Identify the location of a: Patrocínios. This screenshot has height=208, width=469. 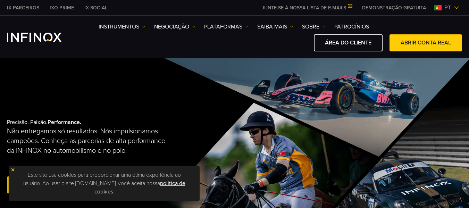
(352, 27).